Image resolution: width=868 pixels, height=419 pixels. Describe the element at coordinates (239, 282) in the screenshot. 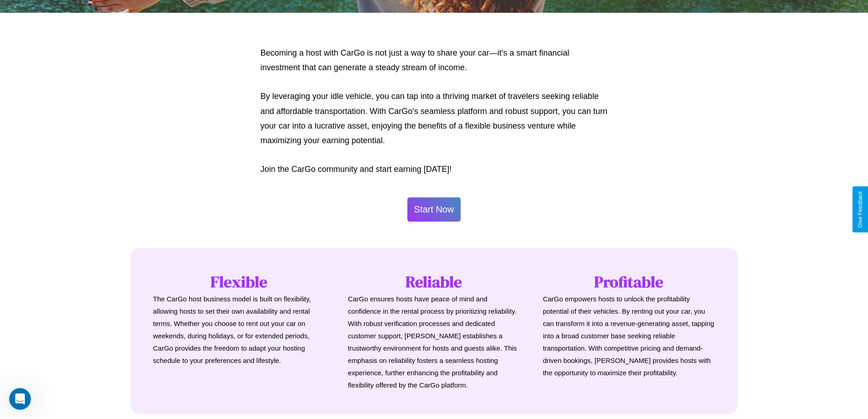

I see `h1: Flexible` at that location.